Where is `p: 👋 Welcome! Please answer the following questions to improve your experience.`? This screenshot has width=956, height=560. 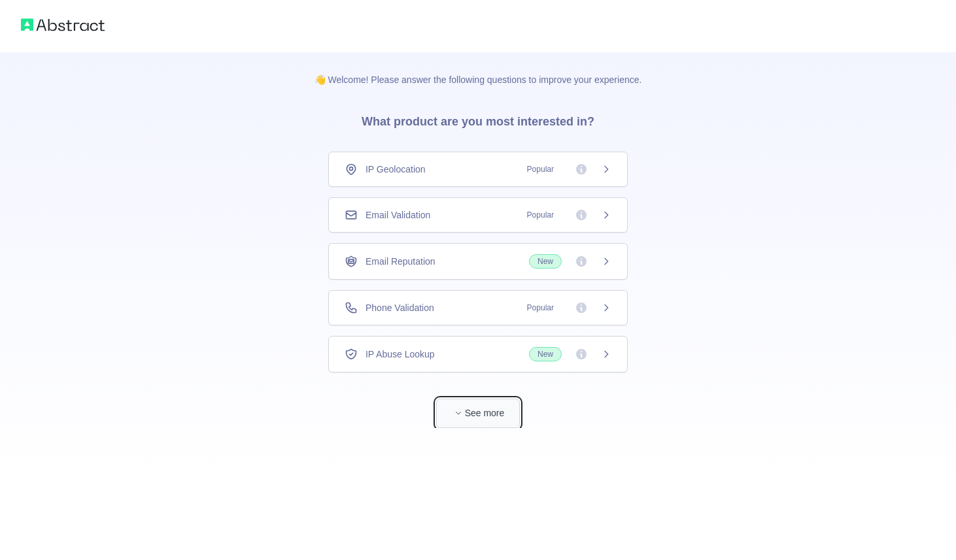 p: 👋 Welcome! Please answer the following questions to improve your experience. is located at coordinates (478, 69).